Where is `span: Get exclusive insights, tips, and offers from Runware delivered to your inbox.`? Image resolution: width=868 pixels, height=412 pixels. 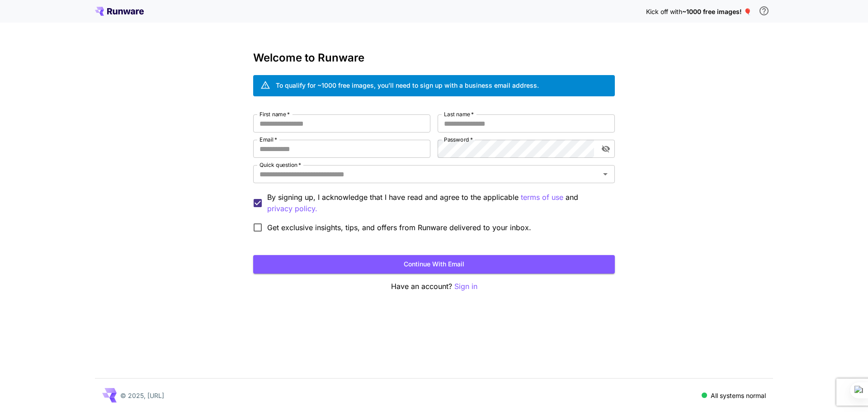 span: Get exclusive insights, tips, and offers from Runware delivered to your inbox. is located at coordinates (399, 227).